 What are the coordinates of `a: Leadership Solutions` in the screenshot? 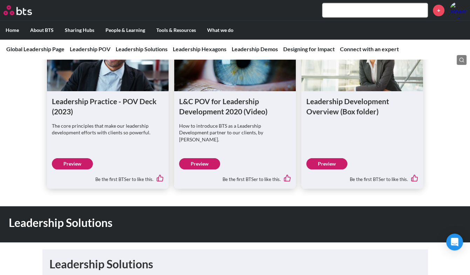 It's located at (142, 49).